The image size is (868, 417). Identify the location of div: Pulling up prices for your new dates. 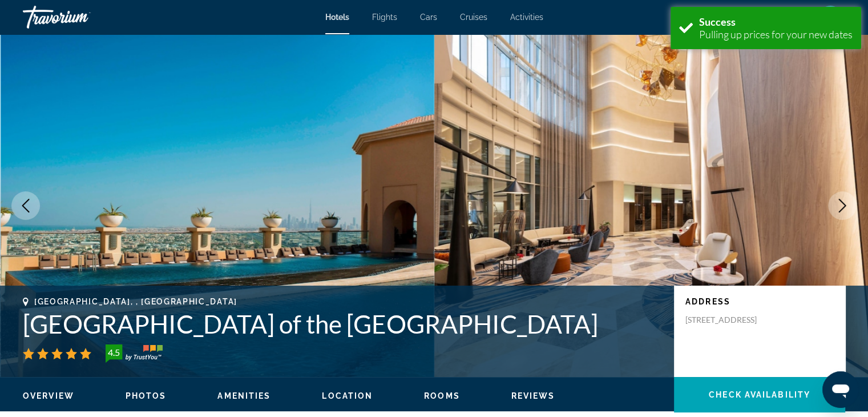
(775, 34).